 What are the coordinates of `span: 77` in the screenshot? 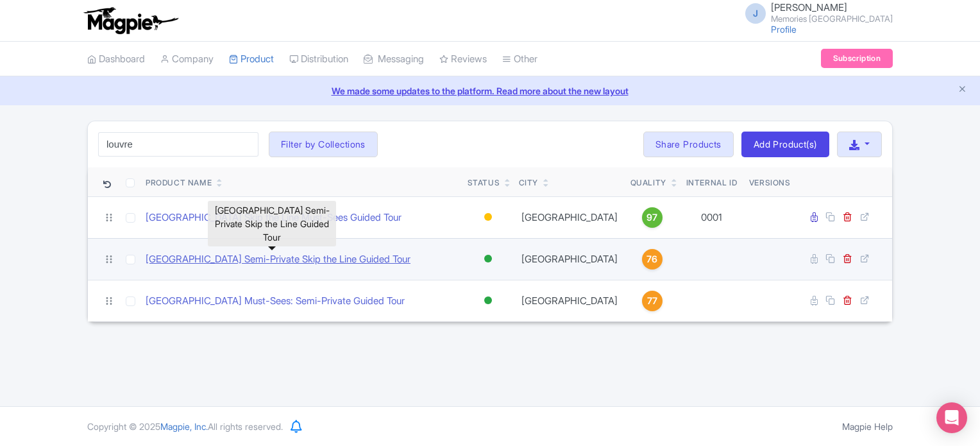 It's located at (652, 301).